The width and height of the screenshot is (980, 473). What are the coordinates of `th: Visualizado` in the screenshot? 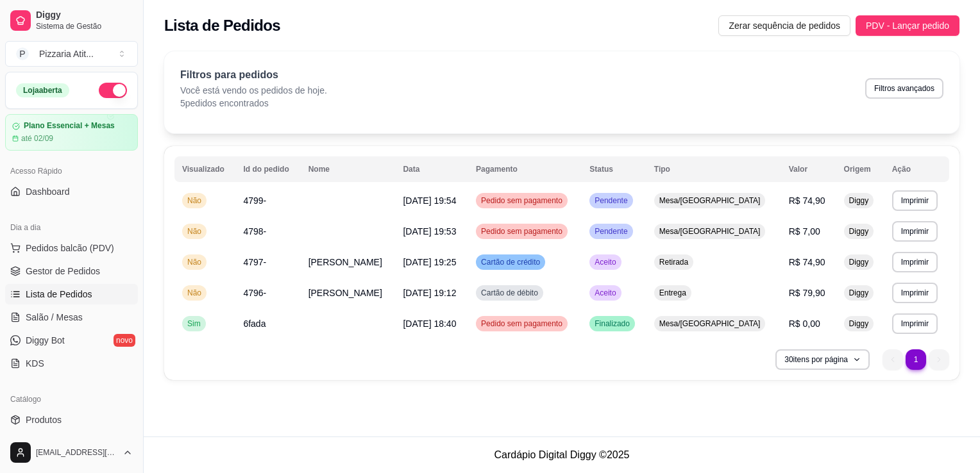 It's located at (205, 169).